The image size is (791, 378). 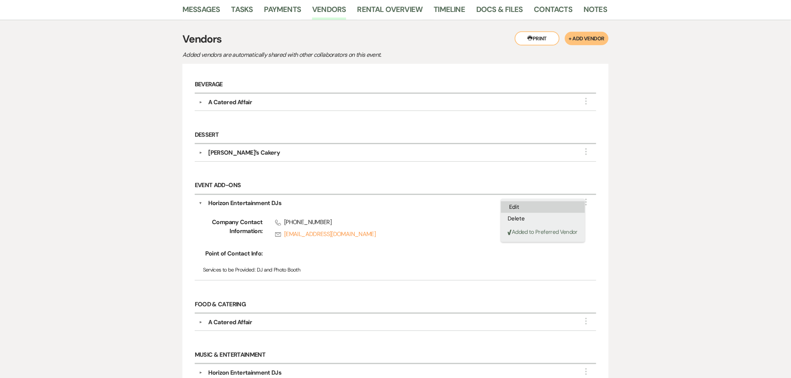 I want to click on h6: Music & Entertainment, so click(x=396, y=356).